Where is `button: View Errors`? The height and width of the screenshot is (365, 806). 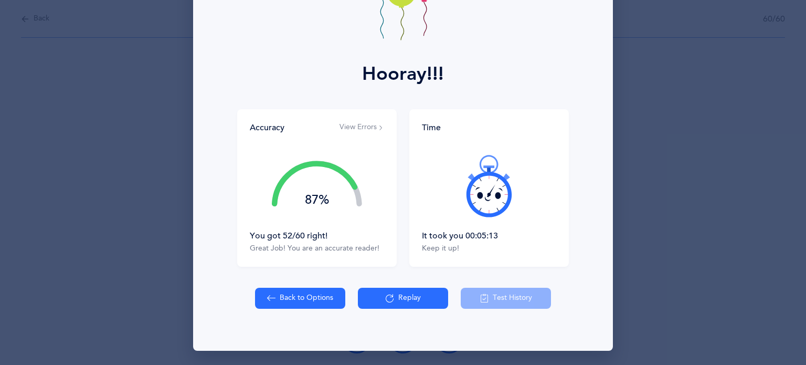
button: View Errors is located at coordinates (361, 127).